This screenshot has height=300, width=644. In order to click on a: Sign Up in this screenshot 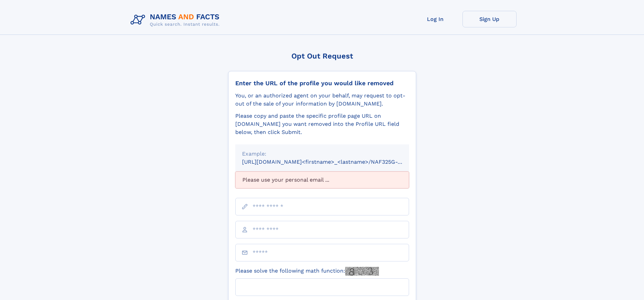, I will do `click(489, 19)`.